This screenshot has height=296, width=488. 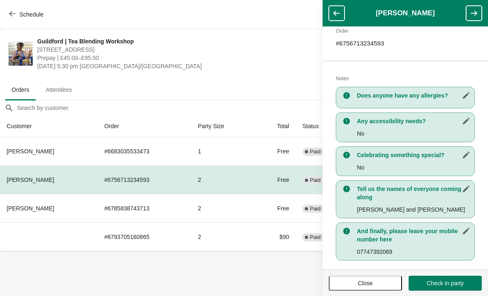 What do you see at coordinates (31, 14) in the screenshot?
I see `span: Schedule` at bounding box center [31, 14].